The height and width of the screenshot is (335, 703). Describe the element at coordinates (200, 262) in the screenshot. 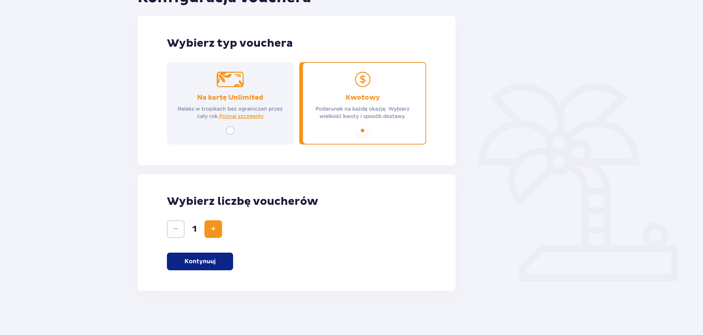

I see `p: Kontynuuj` at that location.